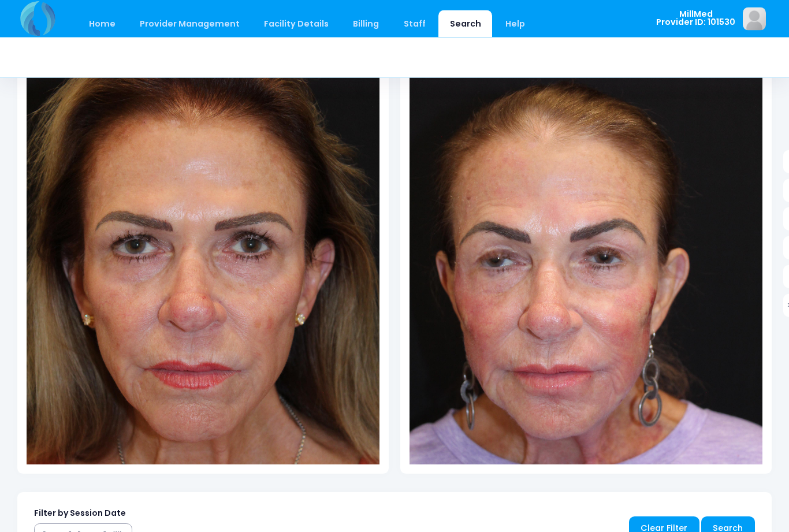  Describe the element at coordinates (80, 514) in the screenshot. I see `label: Filter by Session Date` at that location.